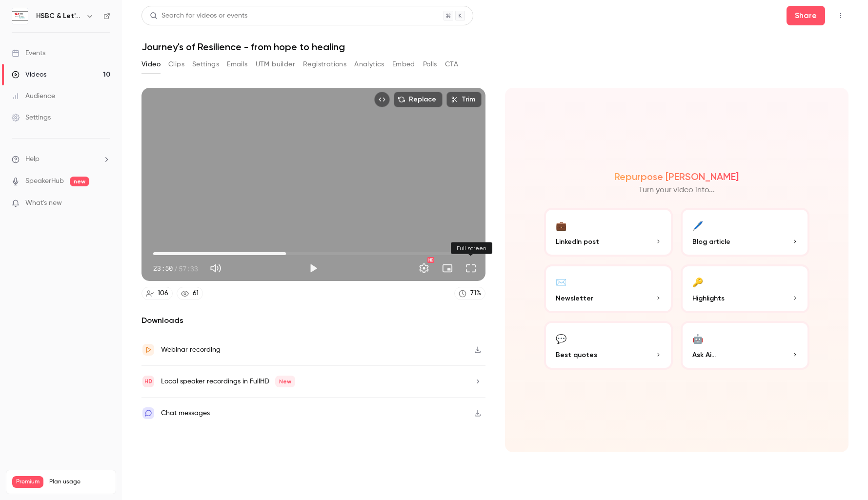  What do you see at coordinates (176, 268) in the screenshot?
I see `div: 23:50` at bounding box center [176, 268].